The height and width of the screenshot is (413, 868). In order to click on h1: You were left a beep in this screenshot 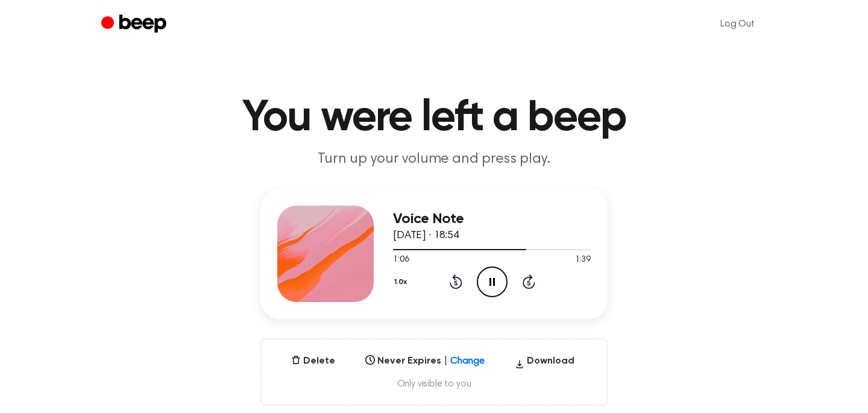, I will do `click(434, 118)`.